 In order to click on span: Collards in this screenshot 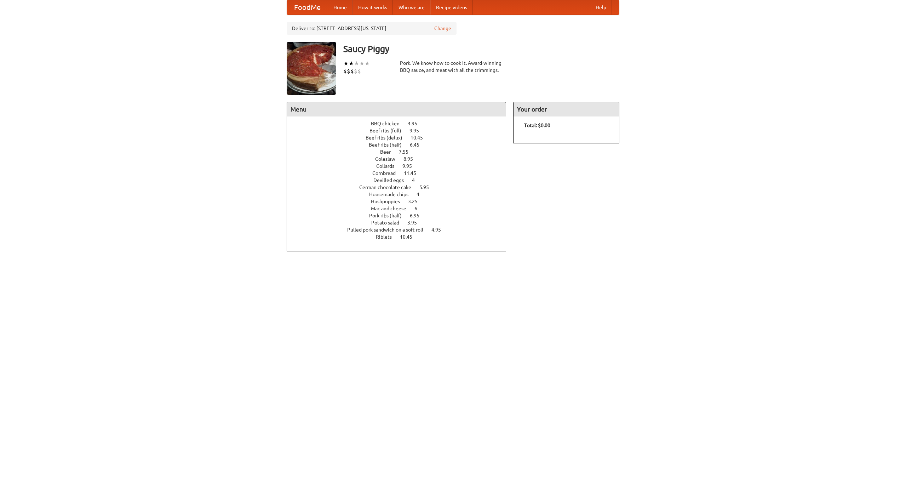, I will do `click(388, 166)`.